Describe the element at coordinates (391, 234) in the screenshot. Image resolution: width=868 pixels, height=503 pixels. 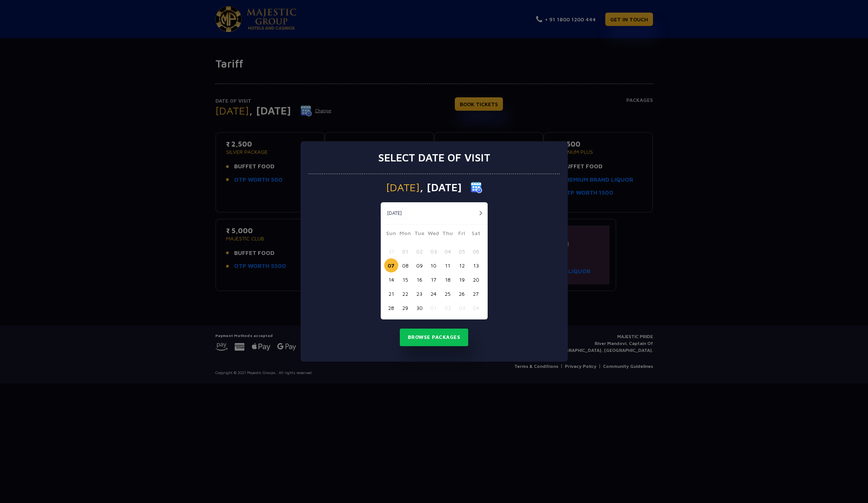
I see `span: Sun` at that location.